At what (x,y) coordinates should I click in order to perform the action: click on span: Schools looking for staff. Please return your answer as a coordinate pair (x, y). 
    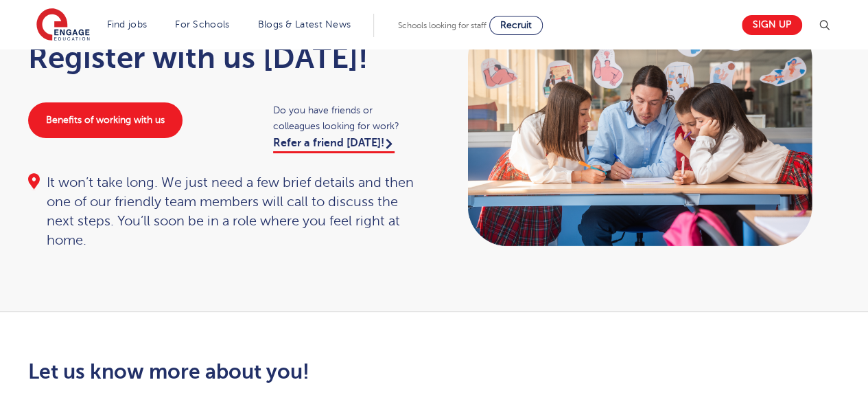
    Looking at the image, I should click on (442, 26).